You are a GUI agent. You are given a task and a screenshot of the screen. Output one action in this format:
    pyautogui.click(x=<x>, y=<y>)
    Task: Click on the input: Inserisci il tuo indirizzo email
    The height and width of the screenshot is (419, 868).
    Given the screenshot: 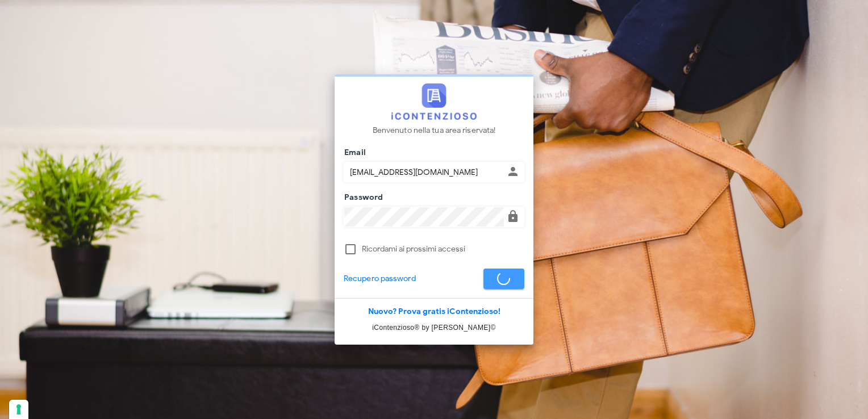 What is the action you would take?
    pyautogui.click(x=424, y=172)
    